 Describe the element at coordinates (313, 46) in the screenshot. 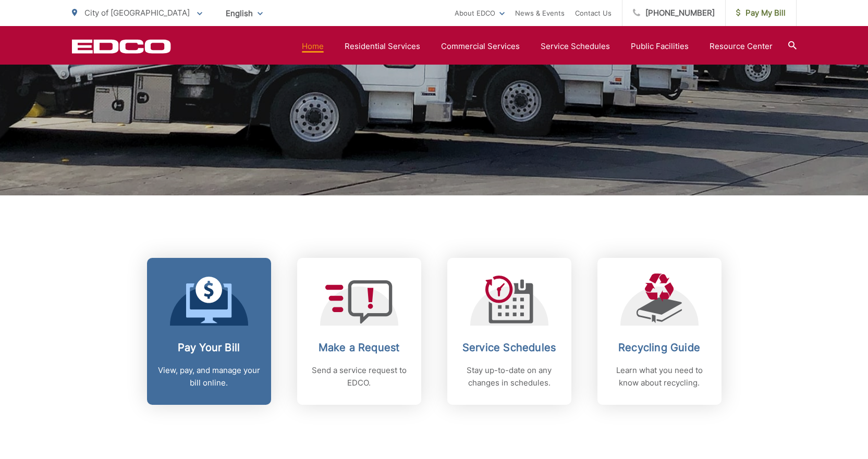

I see `a: Home` at that location.